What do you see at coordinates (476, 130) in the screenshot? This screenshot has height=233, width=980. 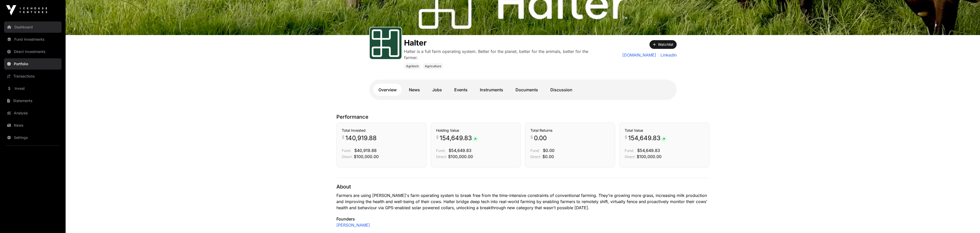 I see `h3: Holding Value` at bounding box center [476, 130].